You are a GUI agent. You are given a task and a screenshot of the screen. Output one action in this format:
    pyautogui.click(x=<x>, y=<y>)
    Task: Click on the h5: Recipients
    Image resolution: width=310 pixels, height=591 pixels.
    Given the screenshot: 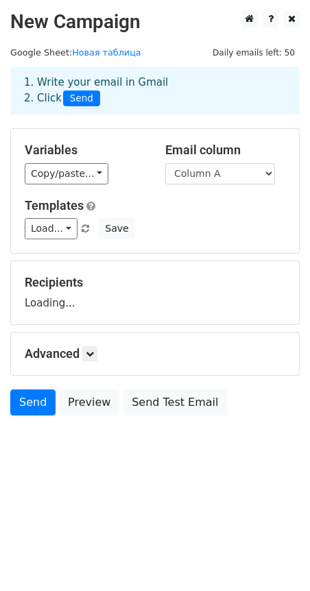 What is the action you would take?
    pyautogui.click(x=155, y=283)
    